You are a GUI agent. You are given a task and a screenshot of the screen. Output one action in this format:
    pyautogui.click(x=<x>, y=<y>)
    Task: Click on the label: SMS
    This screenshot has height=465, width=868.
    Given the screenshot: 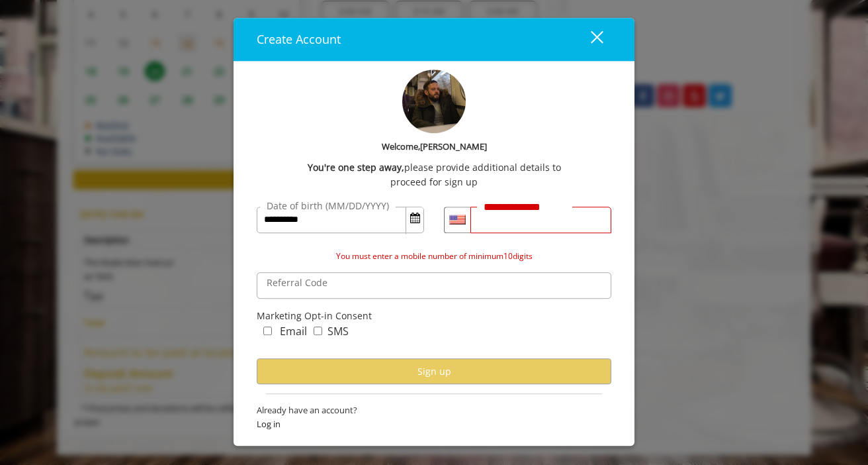 What is the action you would take?
    pyautogui.click(x=338, y=332)
    